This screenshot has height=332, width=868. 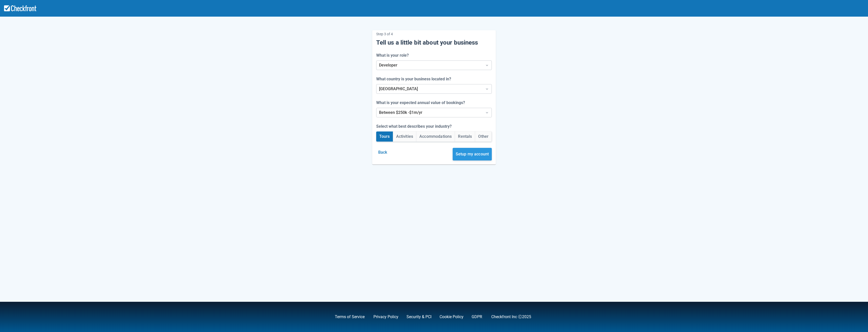 I want to click on button: Tours, so click(x=384, y=137).